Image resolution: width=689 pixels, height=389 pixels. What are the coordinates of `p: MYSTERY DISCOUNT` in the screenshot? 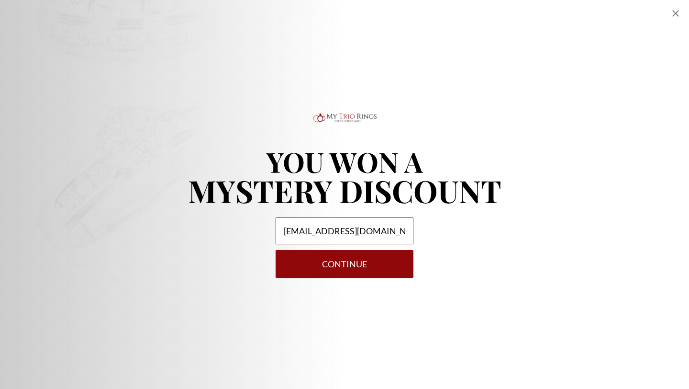 It's located at (345, 190).